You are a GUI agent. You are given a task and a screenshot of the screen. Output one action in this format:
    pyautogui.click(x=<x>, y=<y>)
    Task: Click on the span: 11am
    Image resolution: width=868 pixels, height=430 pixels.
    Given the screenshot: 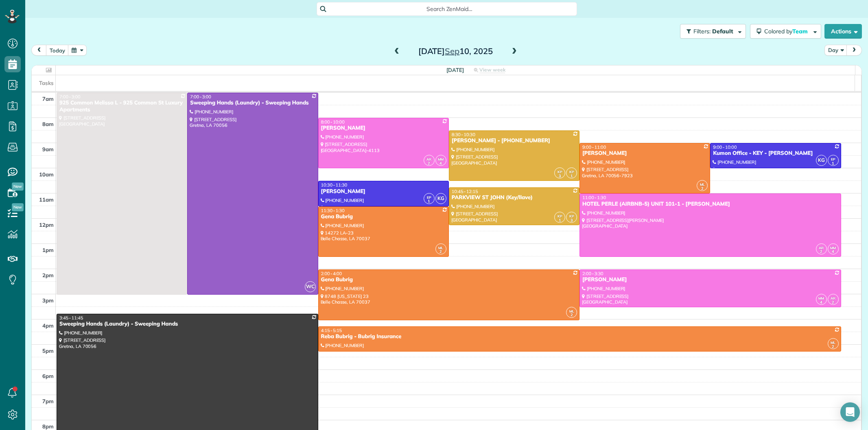 What is the action you would take?
    pyautogui.click(x=46, y=199)
    